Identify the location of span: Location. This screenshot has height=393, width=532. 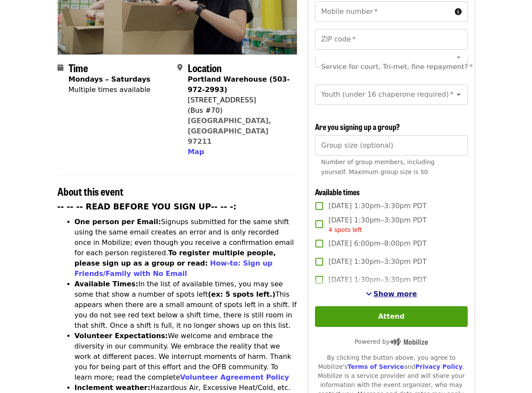
(204, 67).